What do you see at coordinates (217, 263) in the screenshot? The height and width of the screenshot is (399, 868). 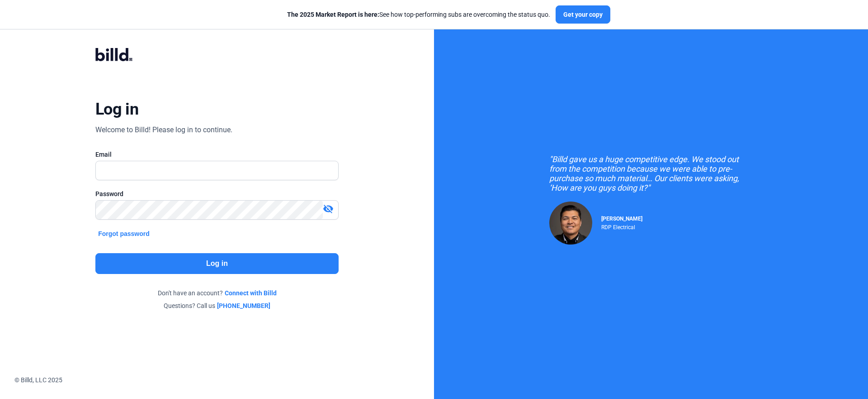 I see `button: Log in` at bounding box center [217, 263].